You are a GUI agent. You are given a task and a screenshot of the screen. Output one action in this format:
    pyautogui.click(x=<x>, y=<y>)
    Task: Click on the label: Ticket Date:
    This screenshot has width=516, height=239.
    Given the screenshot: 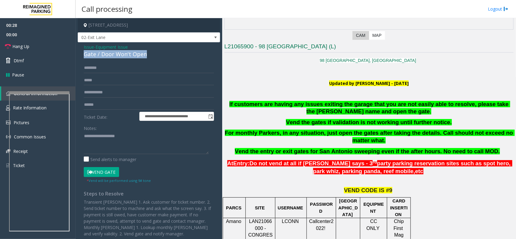 What is the action you would take?
    pyautogui.click(x=110, y=116)
    